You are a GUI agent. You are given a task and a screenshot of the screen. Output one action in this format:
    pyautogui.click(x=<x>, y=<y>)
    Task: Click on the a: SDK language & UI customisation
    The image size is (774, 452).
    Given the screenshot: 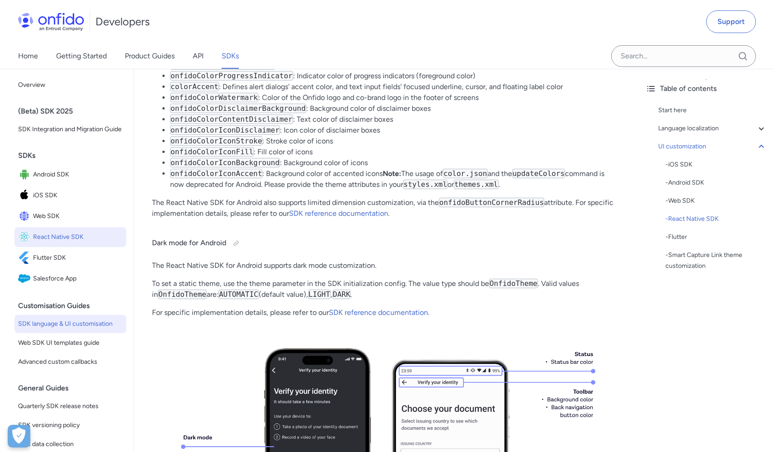 What is the action you would take?
    pyautogui.click(x=70, y=324)
    